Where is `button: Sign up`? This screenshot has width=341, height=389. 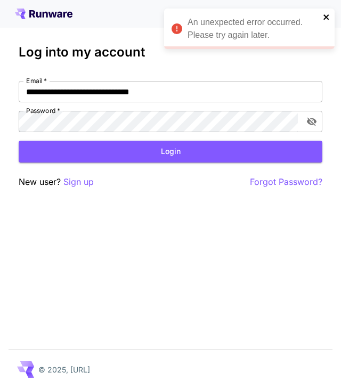
button: Sign up is located at coordinates (78, 182).